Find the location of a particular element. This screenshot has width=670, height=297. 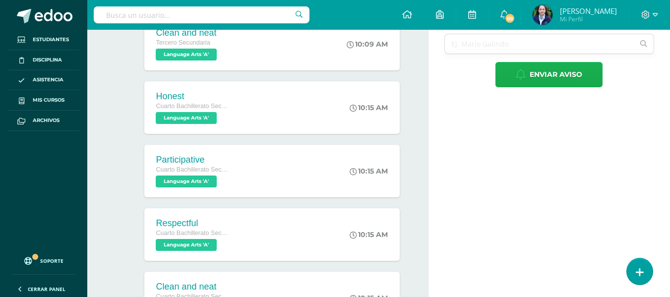

span: Disciplina is located at coordinates (47, 60).